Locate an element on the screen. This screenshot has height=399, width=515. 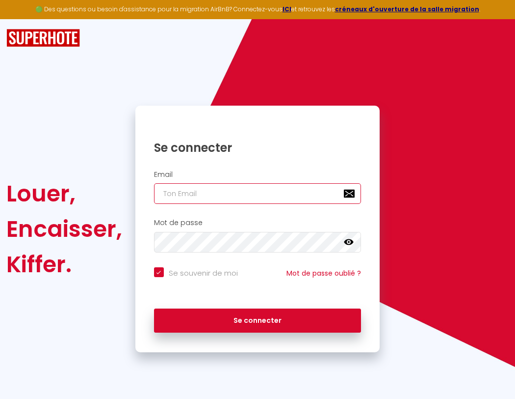
div: Louer, is located at coordinates (64, 193).